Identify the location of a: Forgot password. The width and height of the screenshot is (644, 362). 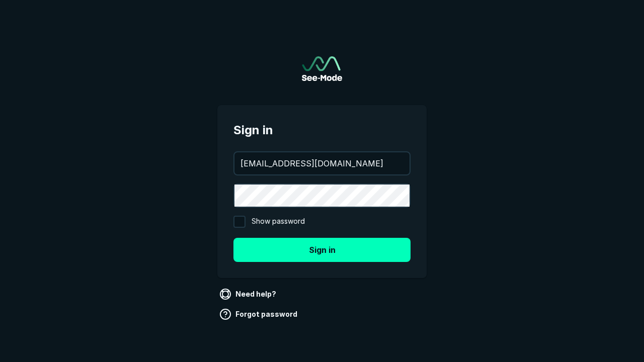
(259, 314).